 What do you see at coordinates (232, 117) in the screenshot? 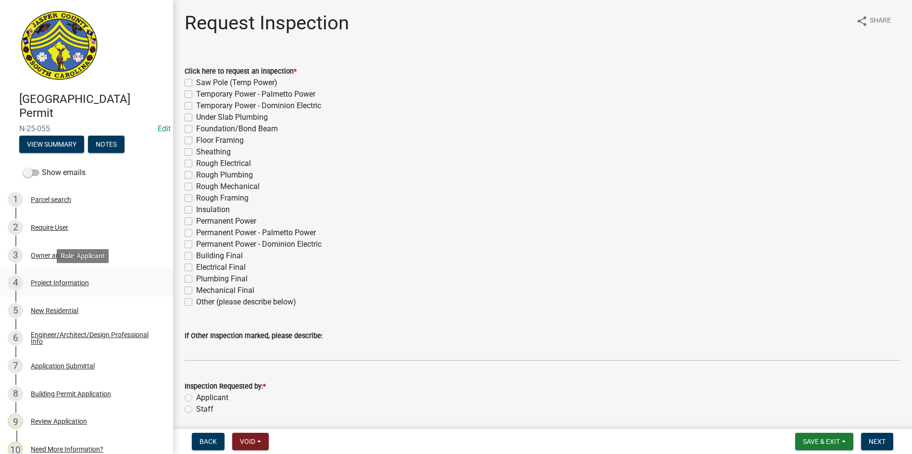
I see `label: Under Slab Plumbing` at bounding box center [232, 117].